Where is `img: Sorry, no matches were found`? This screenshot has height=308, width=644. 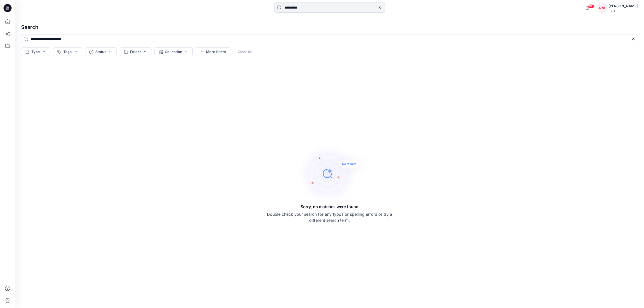 img: Sorry, no matches were found is located at coordinates (333, 173).